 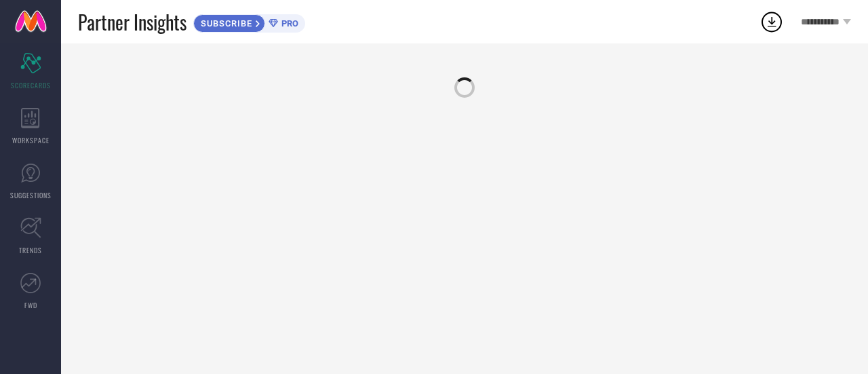 What do you see at coordinates (288, 23) in the screenshot?
I see `span: PRO` at bounding box center [288, 23].